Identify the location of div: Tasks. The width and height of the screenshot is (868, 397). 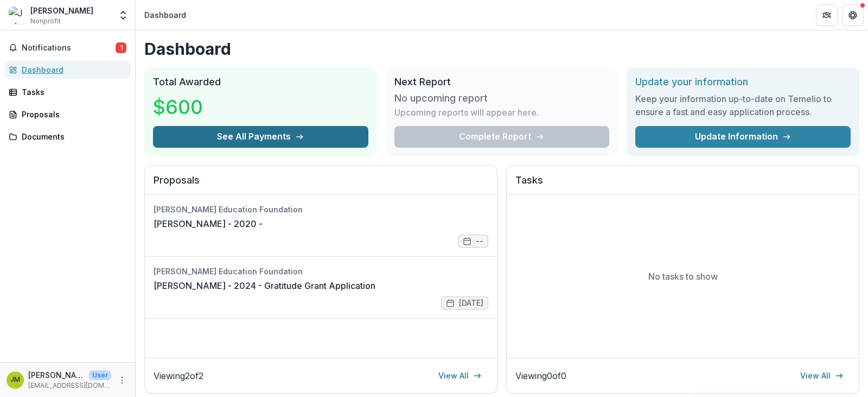
(72, 92).